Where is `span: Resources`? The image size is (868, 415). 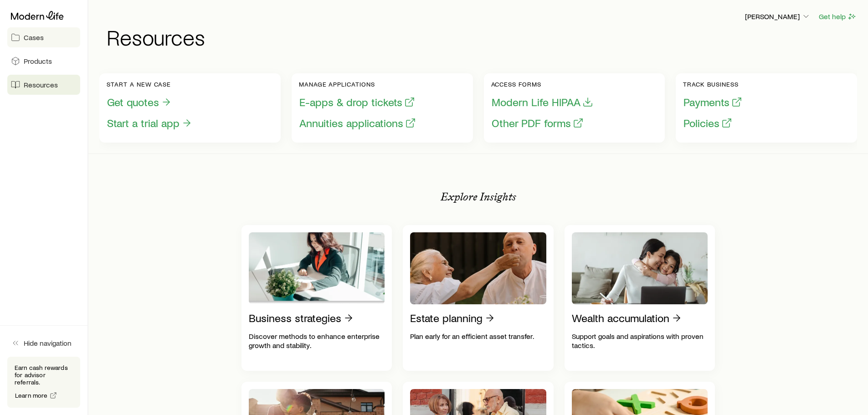
span: Resources is located at coordinates (41, 85).